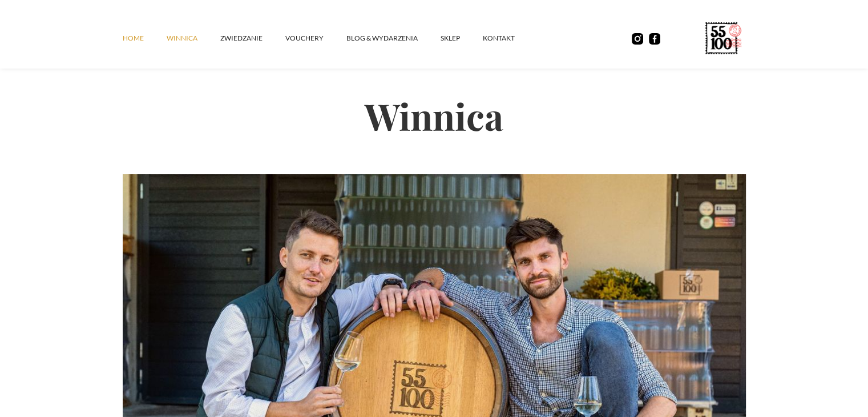  Describe the element at coordinates (510, 38) in the screenshot. I see `a: kontakt` at that location.